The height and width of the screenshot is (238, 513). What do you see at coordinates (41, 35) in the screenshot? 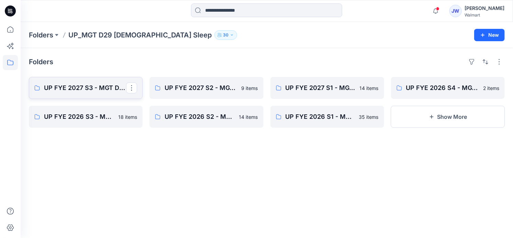
I see `a: Folders` at bounding box center [41, 35].